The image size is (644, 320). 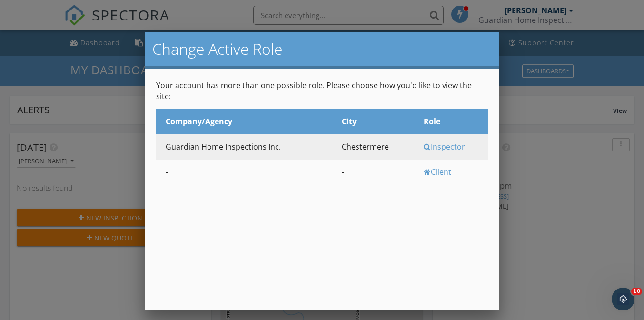 I want to click on span: 10, so click(x=636, y=292).